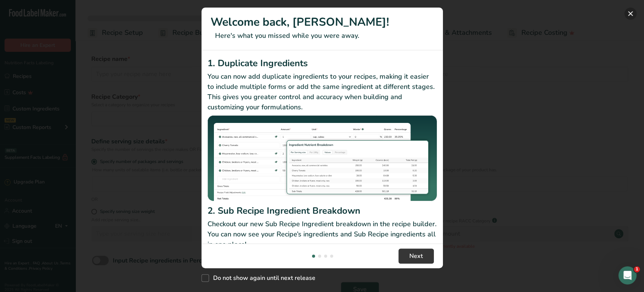  What do you see at coordinates (416, 256) in the screenshot?
I see `button: Next` at bounding box center [416, 256].